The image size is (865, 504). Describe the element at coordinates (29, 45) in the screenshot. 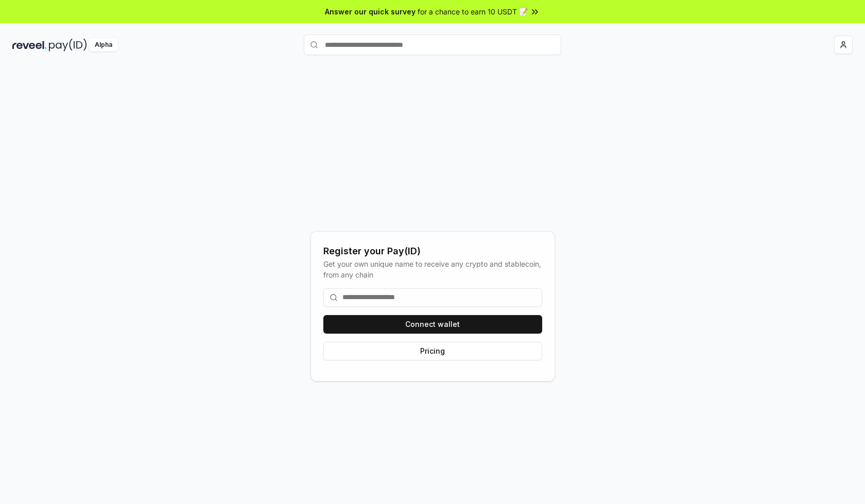

I see `img: reveel_dark` at that location.